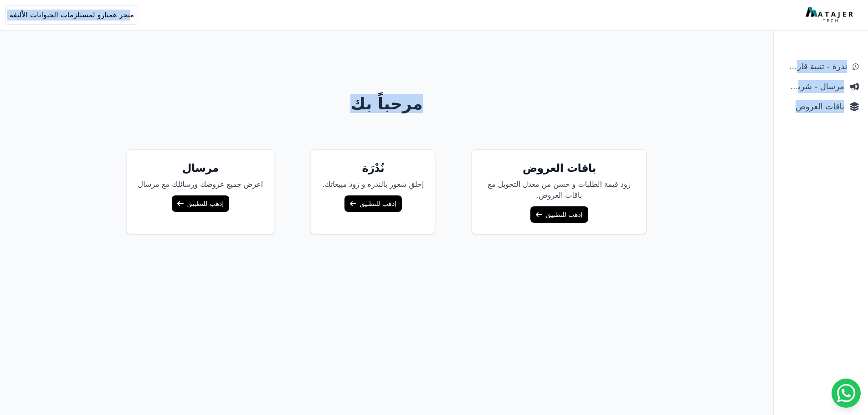 This screenshot has height=415, width=868. What do you see at coordinates (72, 15) in the screenshot?
I see `span: متجر همتارو لمستلزمات الحيوانات الأليفة` at bounding box center [72, 15].